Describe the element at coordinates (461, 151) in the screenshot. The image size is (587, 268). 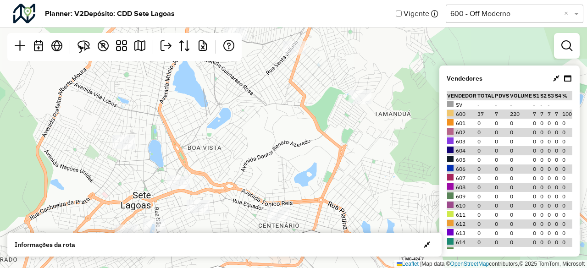
I see `td: 604` at that location.